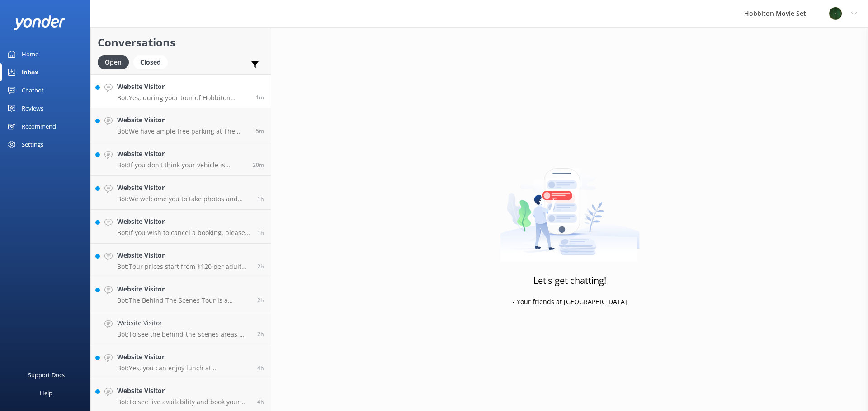 Image resolution: width=868 pixels, height=411 pixels. What do you see at coordinates (260, 131) in the screenshot?
I see `span: Aug 28 2025 04:47pm (UTC +12:00) Pacific/Auckland` at bounding box center [260, 131].